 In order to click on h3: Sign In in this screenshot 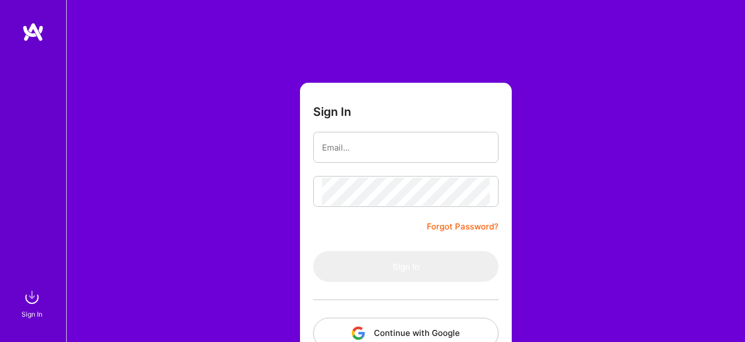, I will do `click(332, 111)`.